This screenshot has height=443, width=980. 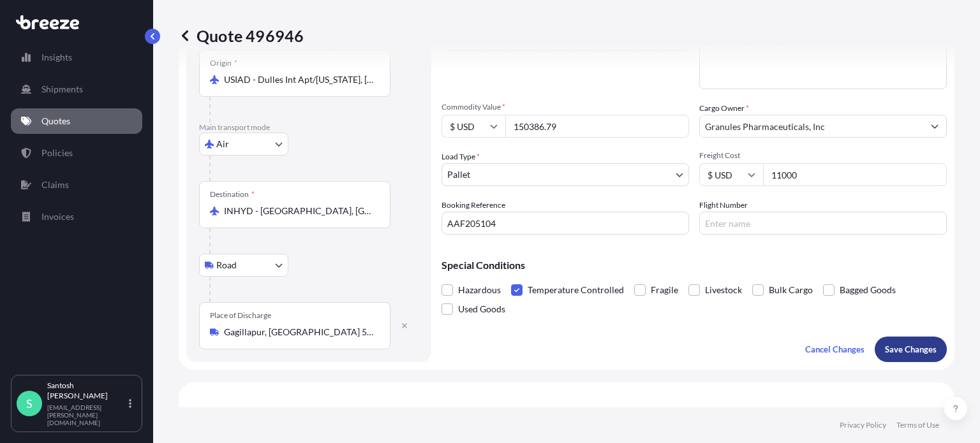 What do you see at coordinates (299, 211) in the screenshot?
I see `input: Destination` at bounding box center [299, 211].